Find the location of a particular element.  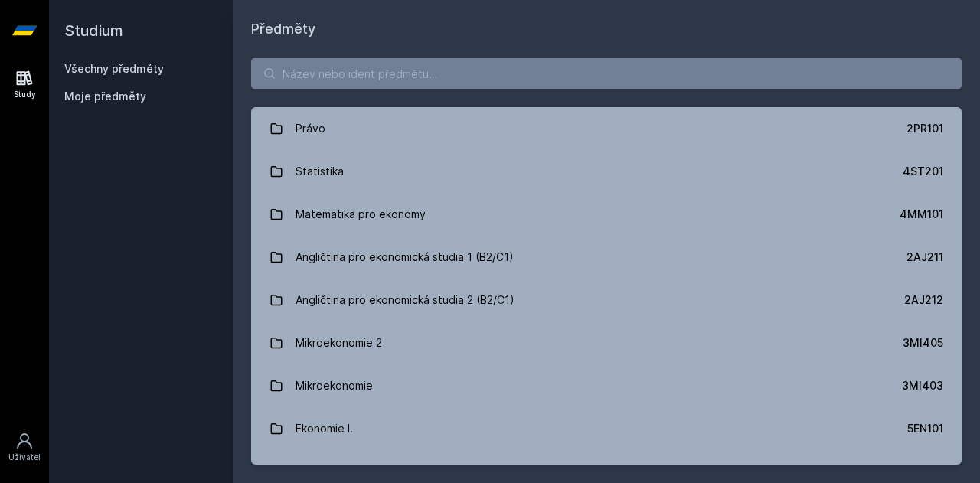

div: 2AJ212 is located at coordinates (923, 300).